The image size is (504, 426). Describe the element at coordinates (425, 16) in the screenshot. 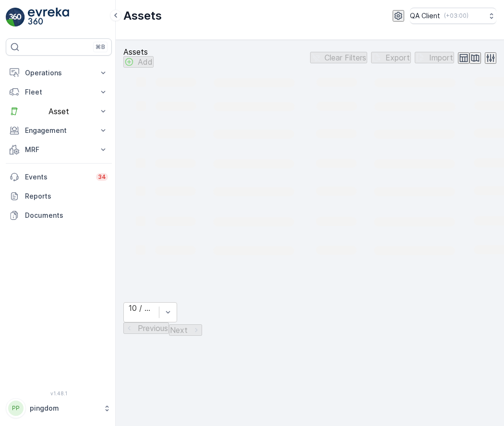

I see `p: QA Client` at that location.